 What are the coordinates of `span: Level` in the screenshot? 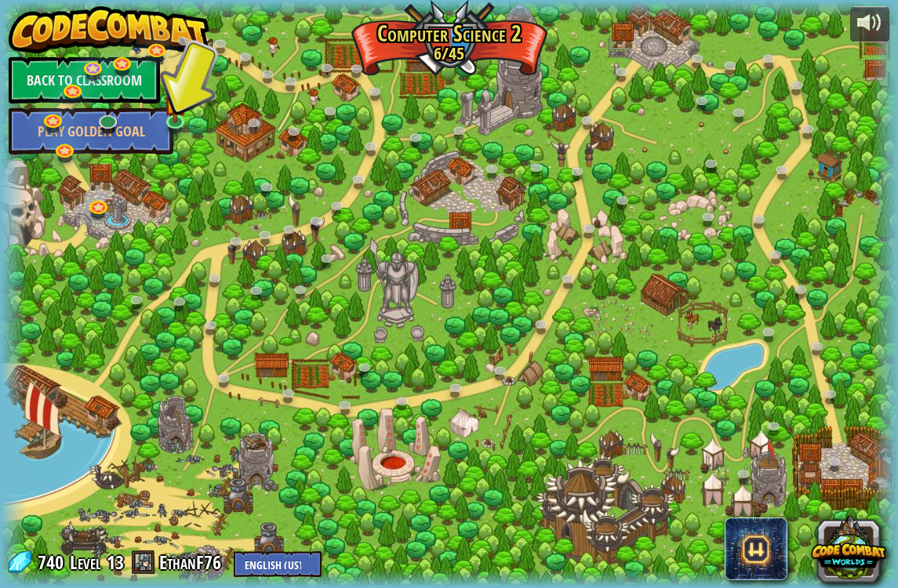 It's located at (86, 562).